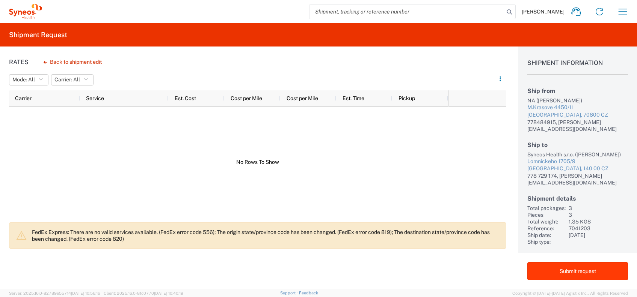 This screenshot has width=637, height=297. Describe the element at coordinates (38, 35) in the screenshot. I see `h2: Shipment Request` at that location.